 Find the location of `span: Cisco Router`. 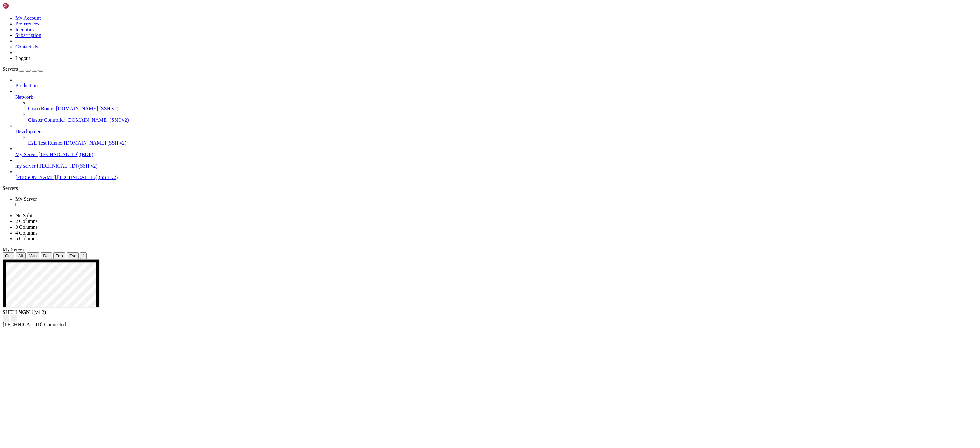

span: Cisco Router is located at coordinates (42, 108).